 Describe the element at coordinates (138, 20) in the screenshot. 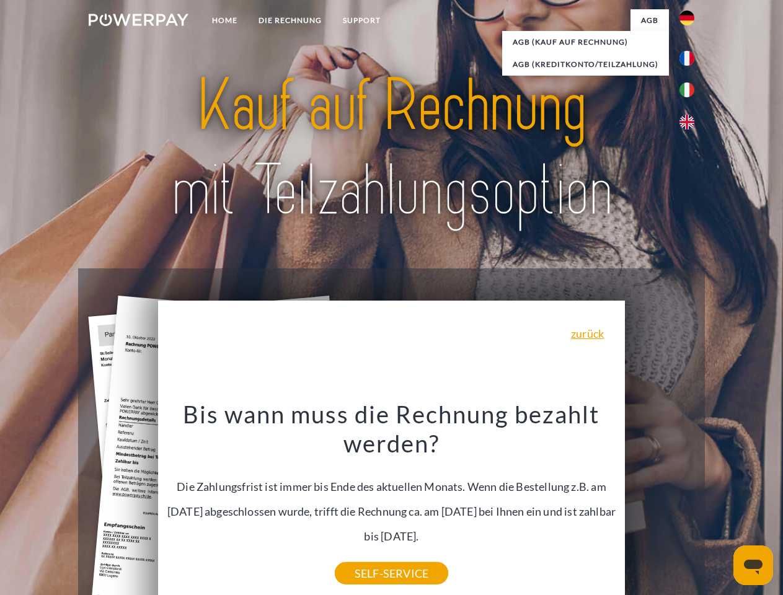

I see `img: logo-powerpay-white.svg` at that location.